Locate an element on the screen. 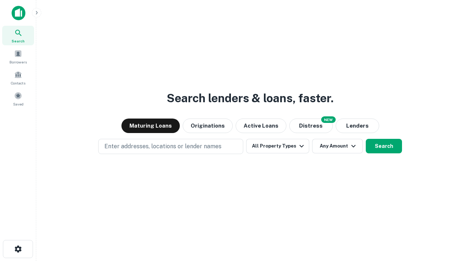 This screenshot has width=464, height=261. div: Borrowers is located at coordinates (18, 57).